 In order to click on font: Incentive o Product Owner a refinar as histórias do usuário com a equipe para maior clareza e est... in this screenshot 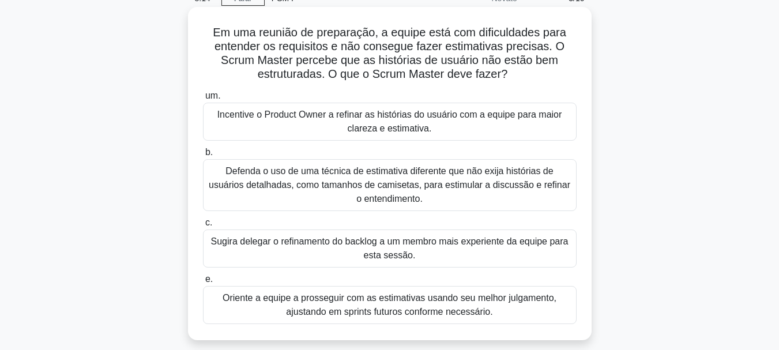, I will do `click(390, 121)`.